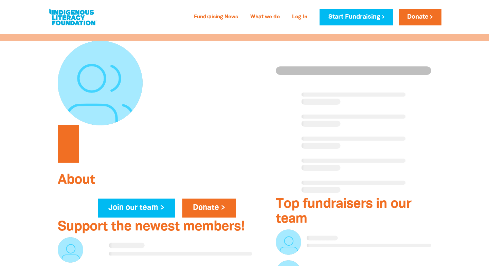  Describe the element at coordinates (356, 17) in the screenshot. I see `a: Start Fundraising` at that location.